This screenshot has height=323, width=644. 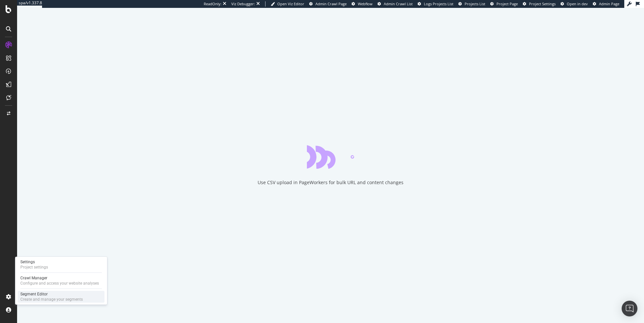 I want to click on span: Webflow, so click(x=365, y=4).